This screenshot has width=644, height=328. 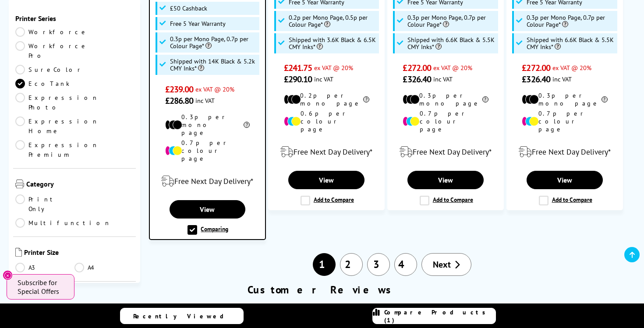 What do you see at coordinates (45, 268) in the screenshot?
I see `a: A3` at bounding box center [45, 268].